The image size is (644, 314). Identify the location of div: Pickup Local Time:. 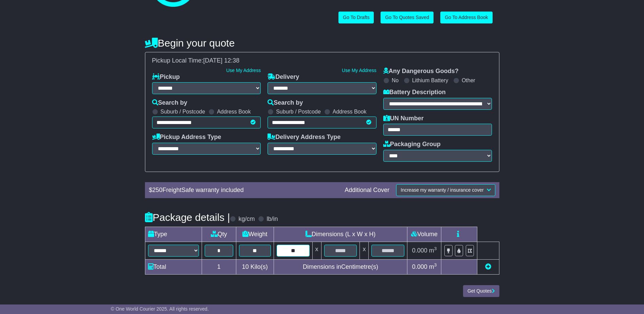
(322, 61).